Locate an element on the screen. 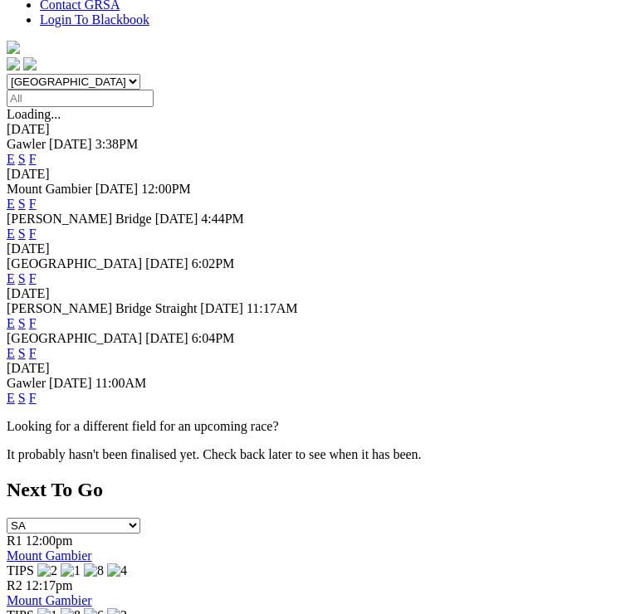 The width and height of the screenshot is (631, 614). span: 6:02PM is located at coordinates (213, 263).